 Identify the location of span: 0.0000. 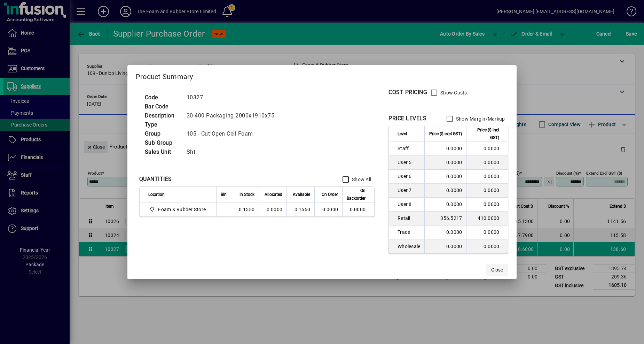
(330, 210).